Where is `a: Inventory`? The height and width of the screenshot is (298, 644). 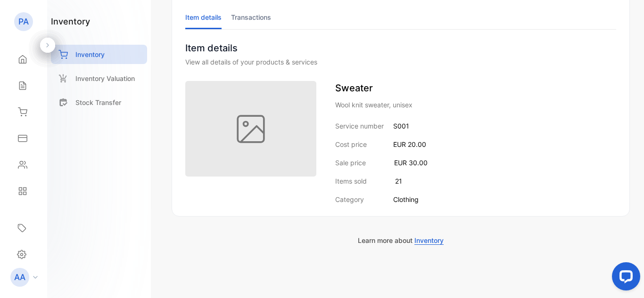
a: Inventory is located at coordinates (99, 54).